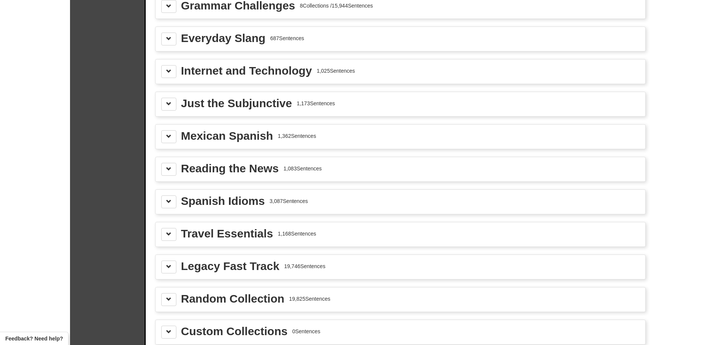  I want to click on div: Internet and Technology, so click(246, 71).